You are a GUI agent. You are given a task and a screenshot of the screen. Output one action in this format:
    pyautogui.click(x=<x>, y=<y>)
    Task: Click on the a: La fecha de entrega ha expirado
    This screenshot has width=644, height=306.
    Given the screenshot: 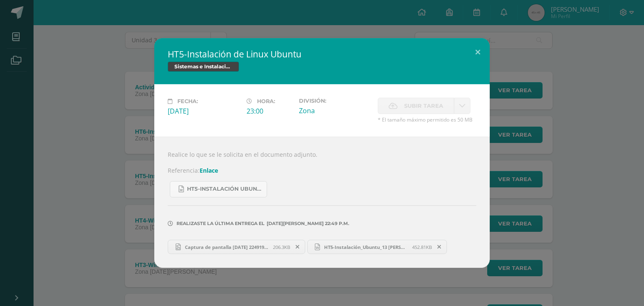 What is the action you would take?
    pyautogui.click(x=462, y=105)
    